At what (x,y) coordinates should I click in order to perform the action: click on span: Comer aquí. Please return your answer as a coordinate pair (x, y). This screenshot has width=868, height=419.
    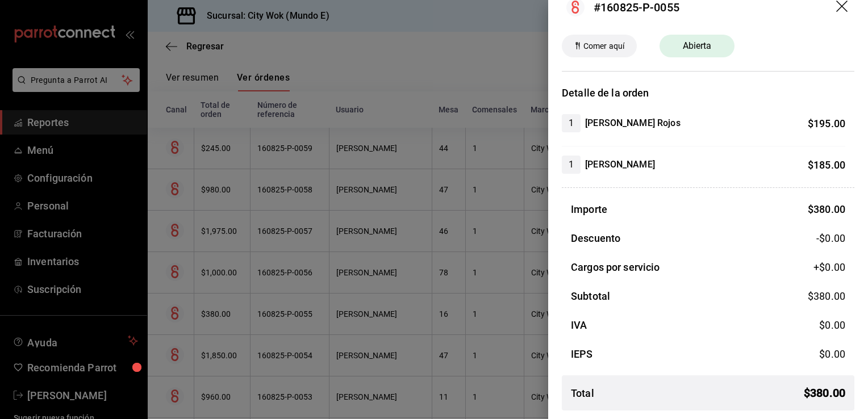
    Looking at the image, I should click on (604, 46).